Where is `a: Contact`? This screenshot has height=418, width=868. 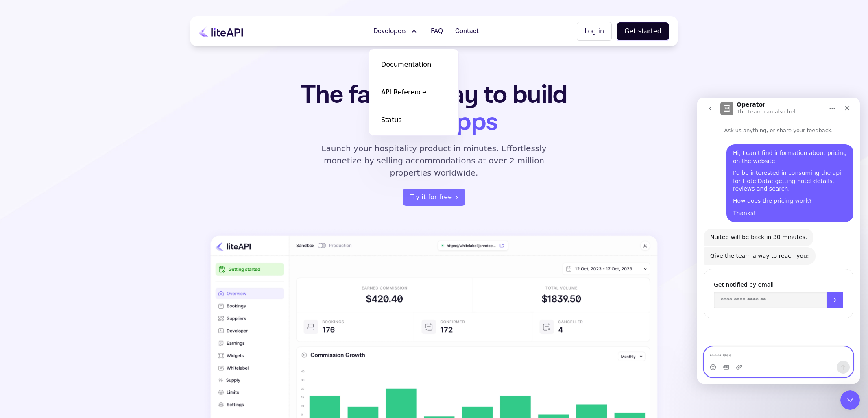 a: Contact is located at coordinates (467, 32).